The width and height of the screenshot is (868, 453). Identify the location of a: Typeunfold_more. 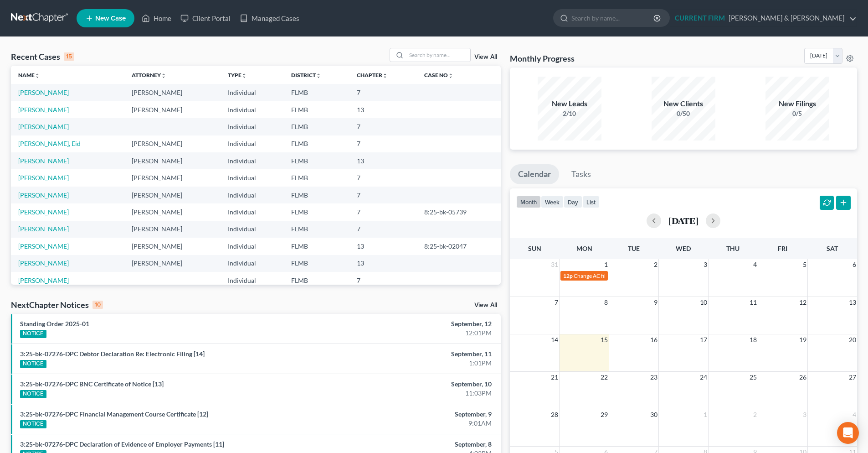
(237, 75).